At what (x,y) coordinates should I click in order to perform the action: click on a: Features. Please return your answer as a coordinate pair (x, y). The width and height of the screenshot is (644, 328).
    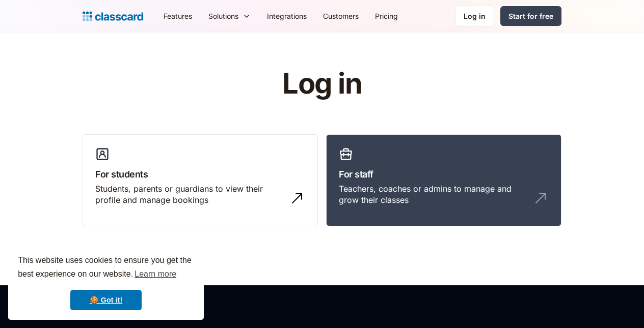
    Looking at the image, I should click on (178, 16).